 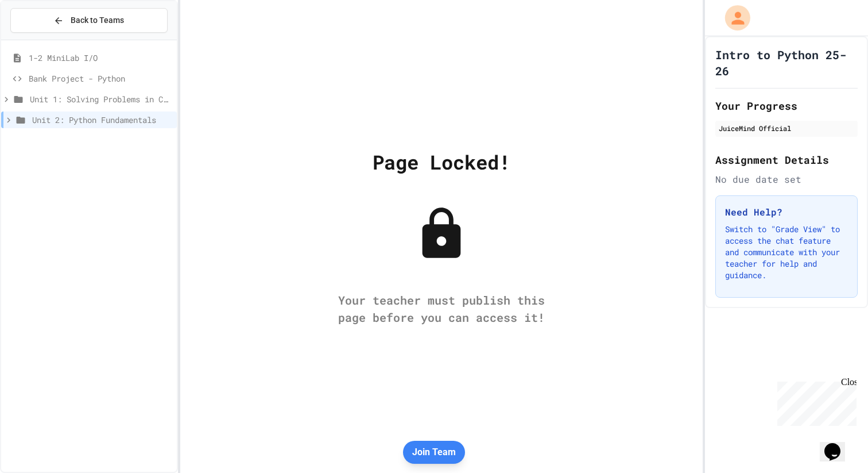 I want to click on button: Back to Teams, so click(x=89, y=20).